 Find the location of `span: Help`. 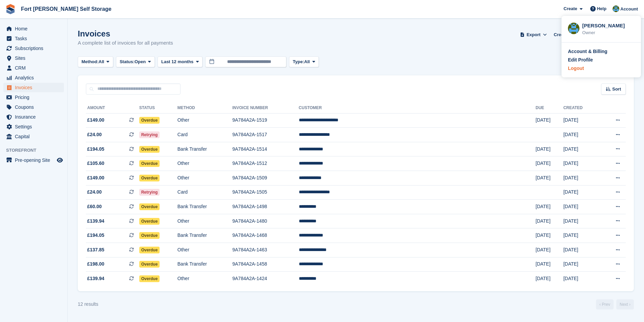

span: Help is located at coordinates (602, 9).